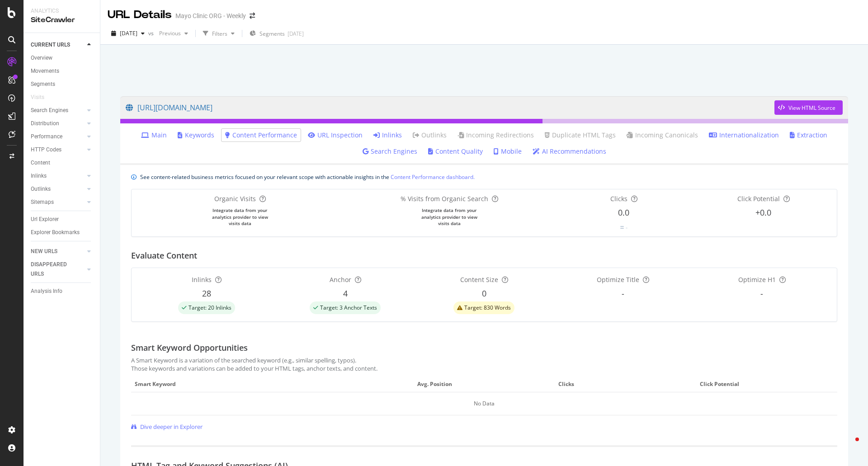 This screenshot has width=868, height=466. What do you see at coordinates (57, 269) in the screenshot?
I see `a: DISAPPEARED URLS` at bounding box center [57, 269].